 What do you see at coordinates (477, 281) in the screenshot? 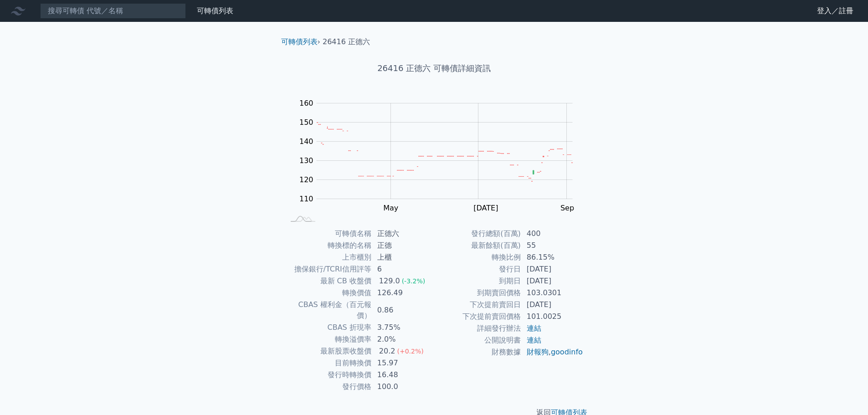
I see `td: 到期日` at bounding box center [477, 281].